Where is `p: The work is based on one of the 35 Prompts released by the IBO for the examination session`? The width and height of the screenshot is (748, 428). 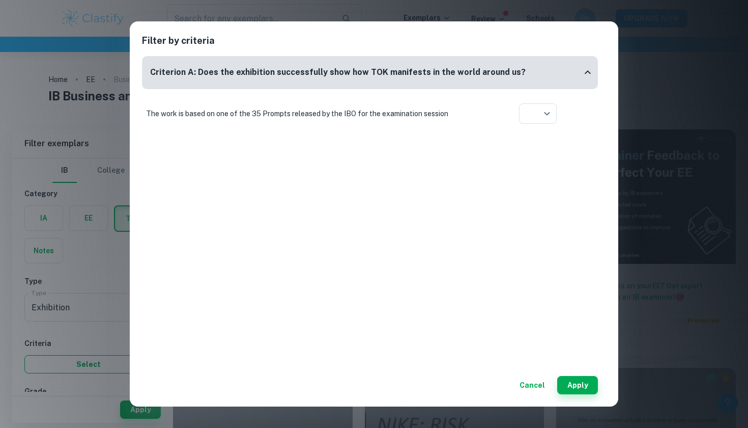
p: The work is based on one of the 35 Prompts released by the IBO for the examination session is located at coordinates (314, 114).